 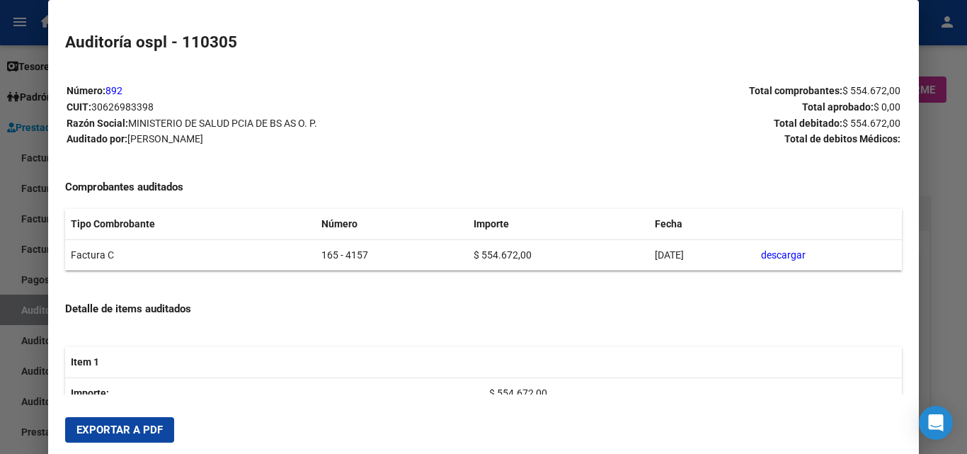 I want to click on td: Factura C, so click(x=190, y=255).